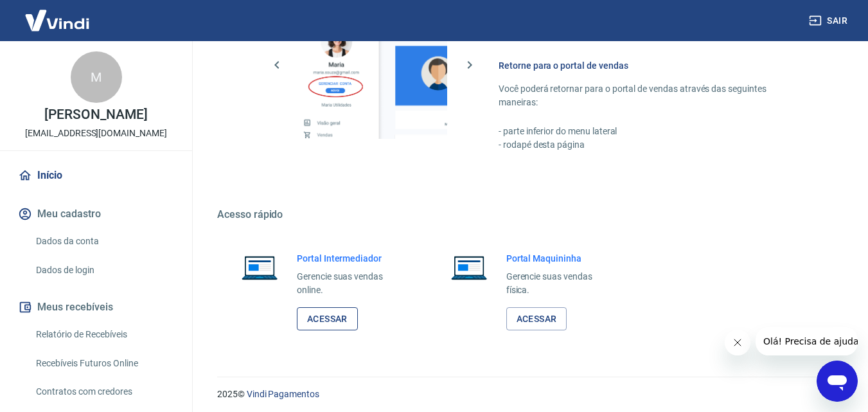  What do you see at coordinates (829, 20) in the screenshot?
I see `button: Sair` at bounding box center [829, 20].